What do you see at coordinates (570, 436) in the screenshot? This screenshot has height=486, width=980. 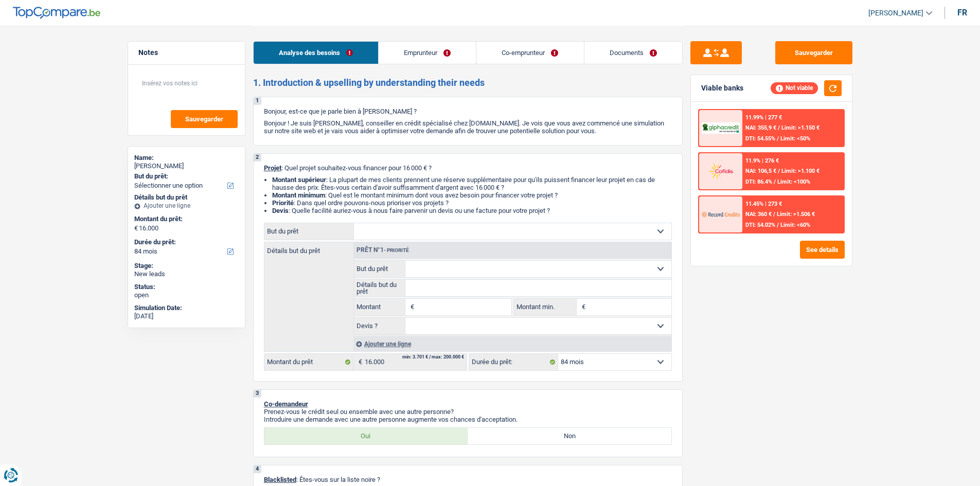 I see `label: Non` at bounding box center [570, 436].